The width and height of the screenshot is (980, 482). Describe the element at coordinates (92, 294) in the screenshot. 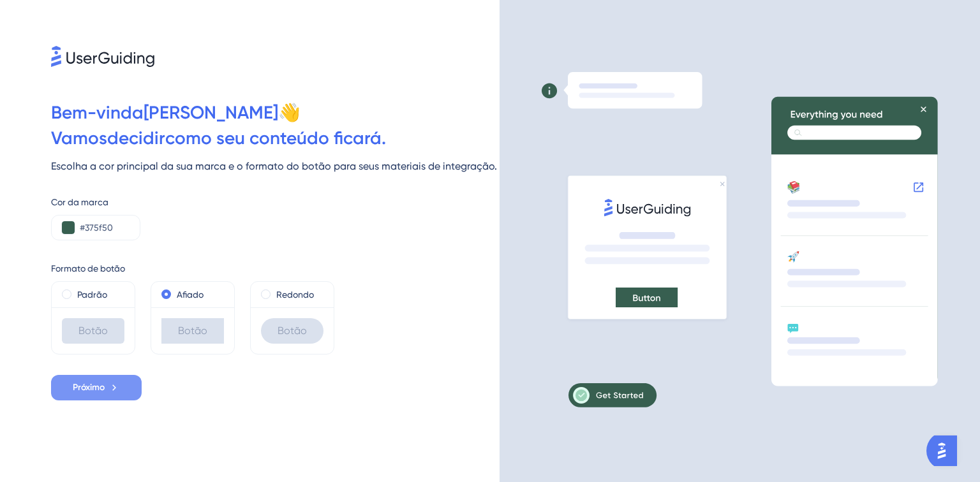

I see `font: Padrão` at that location.